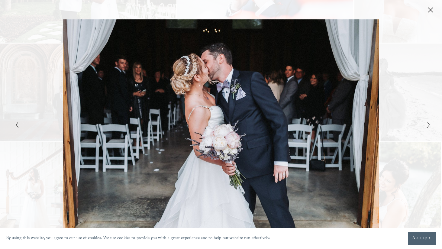 The height and width of the screenshot is (249, 442). Describe the element at coordinates (430, 10) in the screenshot. I see `button: Close` at that location.